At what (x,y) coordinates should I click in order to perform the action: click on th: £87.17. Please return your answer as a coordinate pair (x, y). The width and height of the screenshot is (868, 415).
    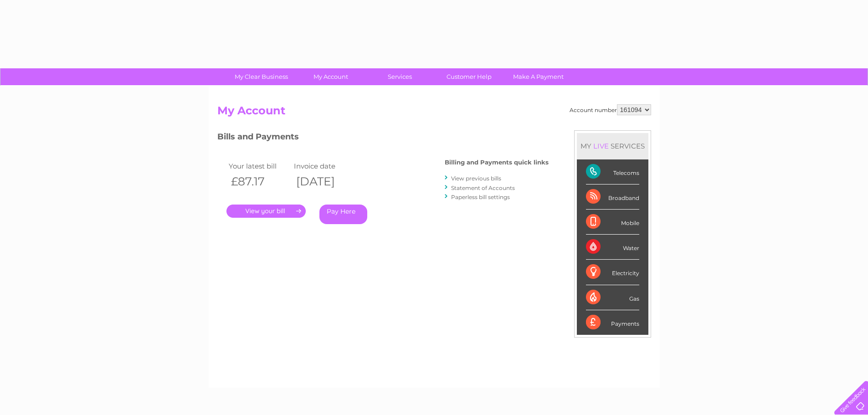
    Looking at the image, I should click on (259, 181).